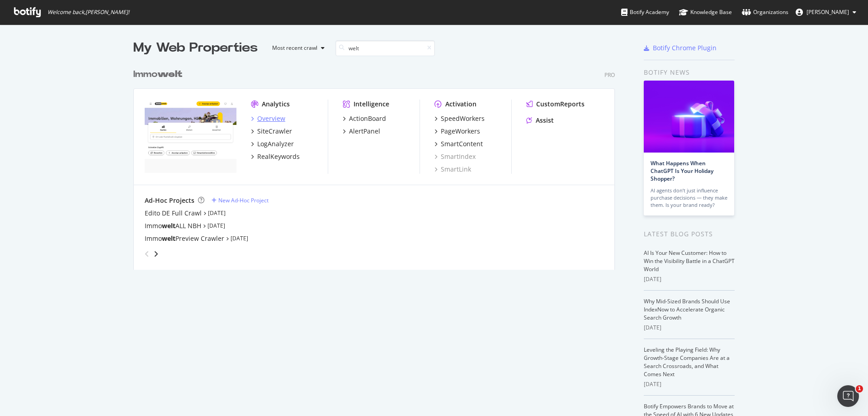 Image resolution: width=868 pixels, height=416 pixels. I want to click on a: Leveling the Playing Field: Why Growth-Stage Companies Are at a Search Crossroads, and What Comes..., so click(687, 362).